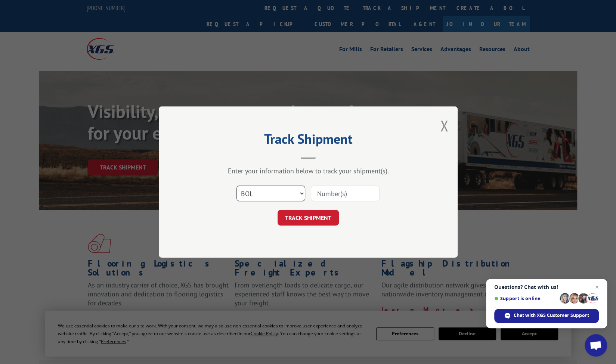 Image resolution: width=616 pixels, height=364 pixels. What do you see at coordinates (547, 316) in the screenshot?
I see `div: Chat with XGS Customer Support` at bounding box center [547, 316].